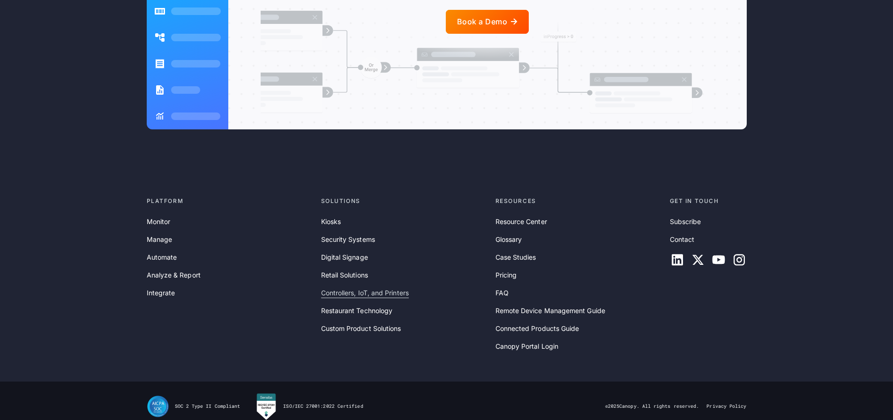  What do you see at coordinates (404, 201) in the screenshot?
I see `div: Solutions` at bounding box center [404, 201].